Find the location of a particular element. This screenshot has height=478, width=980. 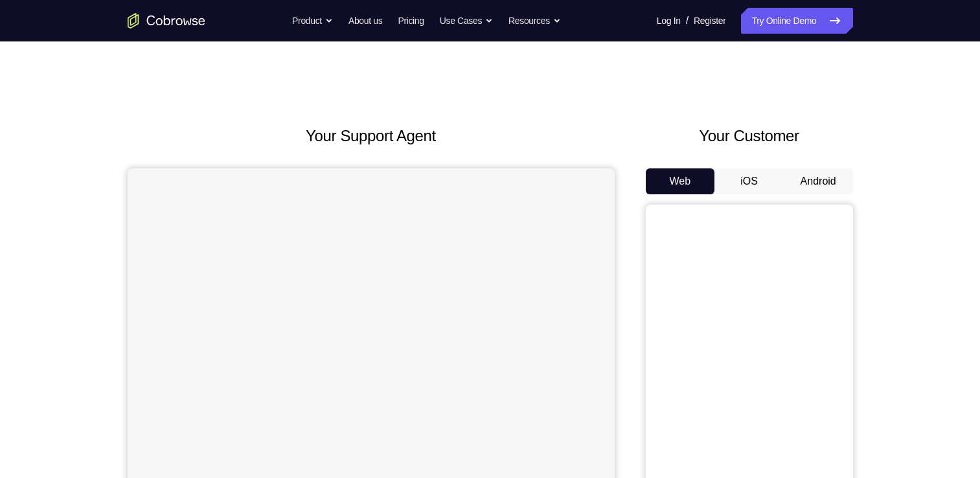

button: iOS is located at coordinates (749, 182).